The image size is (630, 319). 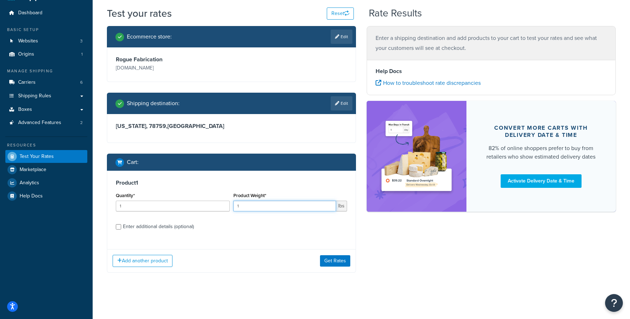 What do you see at coordinates (35, 96) in the screenshot?
I see `span: Shipping Rules` at bounding box center [35, 96].